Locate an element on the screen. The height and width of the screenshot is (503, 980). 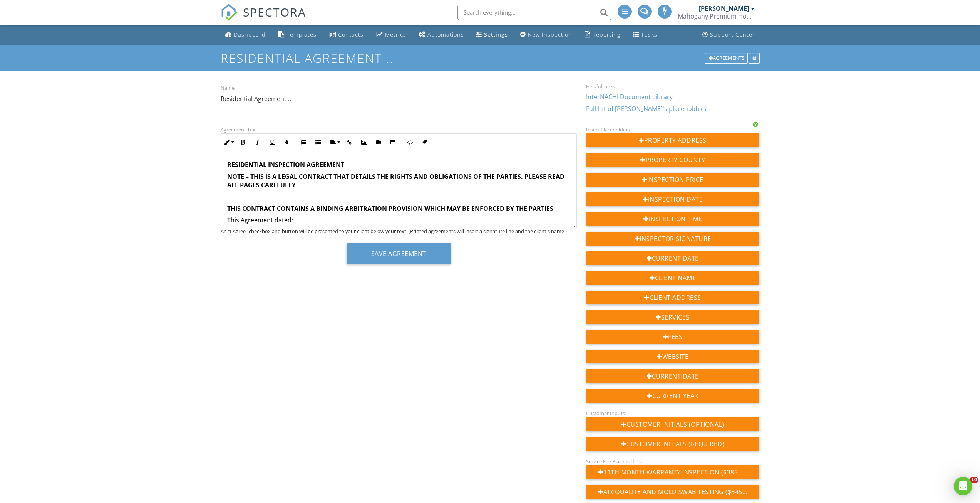
a: InterNACHI Document Library is located at coordinates (629, 97).